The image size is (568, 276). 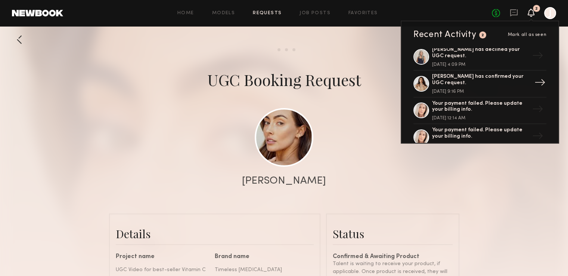 I want to click on div: Confirmed & Awaiting Product, so click(x=393, y=257).